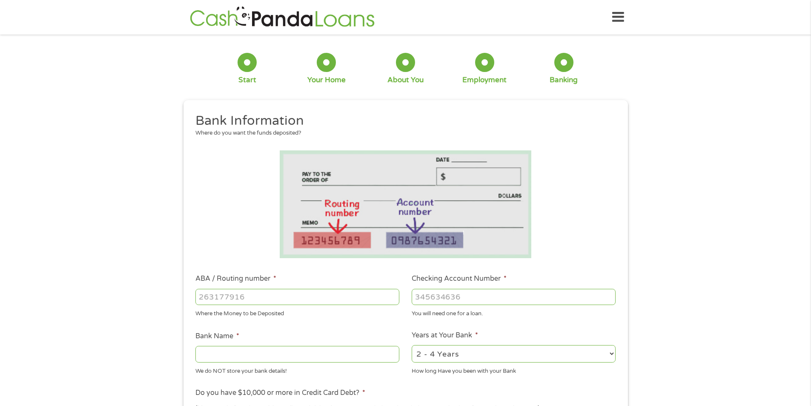 The height and width of the screenshot is (406, 811). Describe the element at coordinates (514, 369) in the screenshot. I see `div: How long Have you been with your Bank` at that location.